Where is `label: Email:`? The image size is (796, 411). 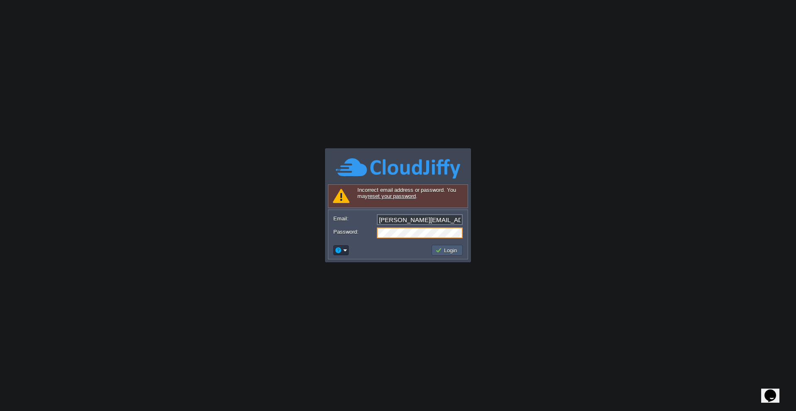 label: Email: is located at coordinates (354, 218).